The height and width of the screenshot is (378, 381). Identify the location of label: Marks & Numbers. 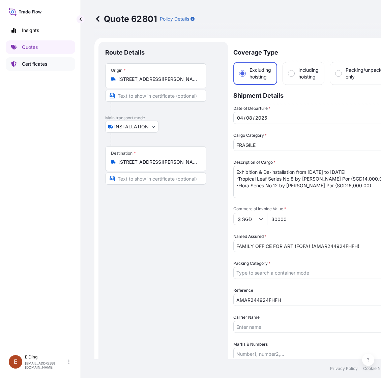
(251, 345).